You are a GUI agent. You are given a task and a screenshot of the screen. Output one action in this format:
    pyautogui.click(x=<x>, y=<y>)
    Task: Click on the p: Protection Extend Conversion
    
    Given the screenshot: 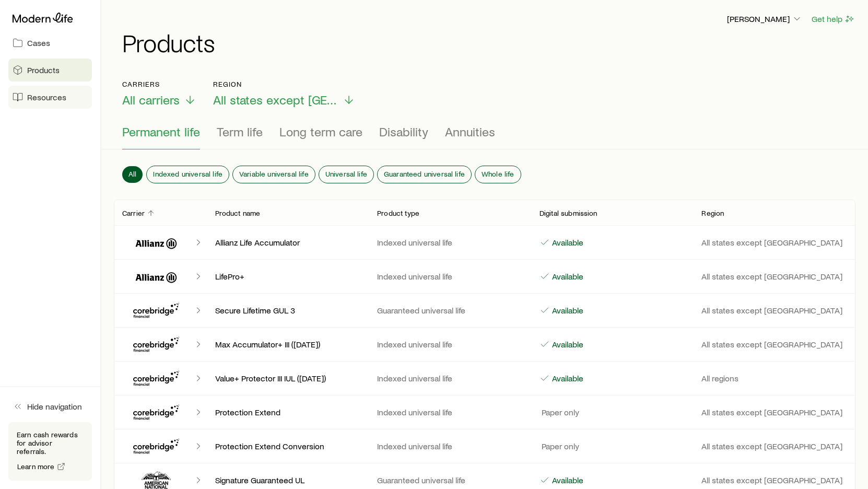 What is the action you would take?
    pyautogui.click(x=288, y=446)
    